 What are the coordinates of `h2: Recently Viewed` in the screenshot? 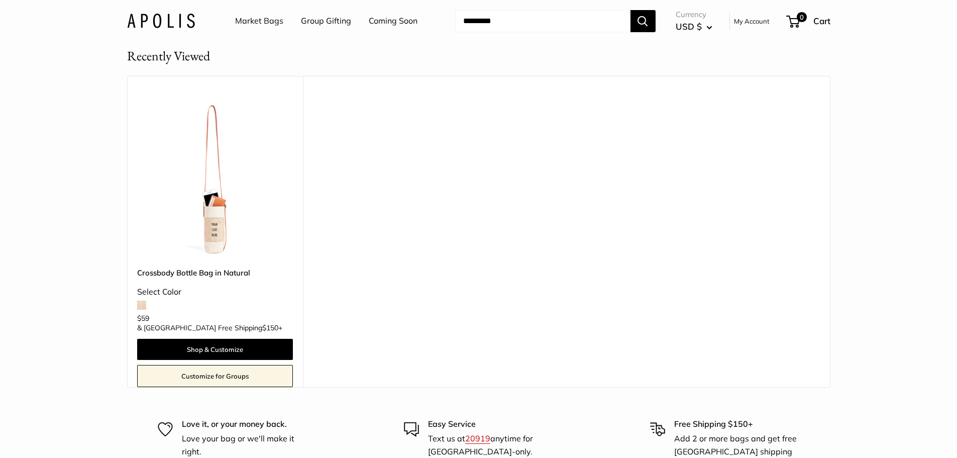 It's located at (168, 56).